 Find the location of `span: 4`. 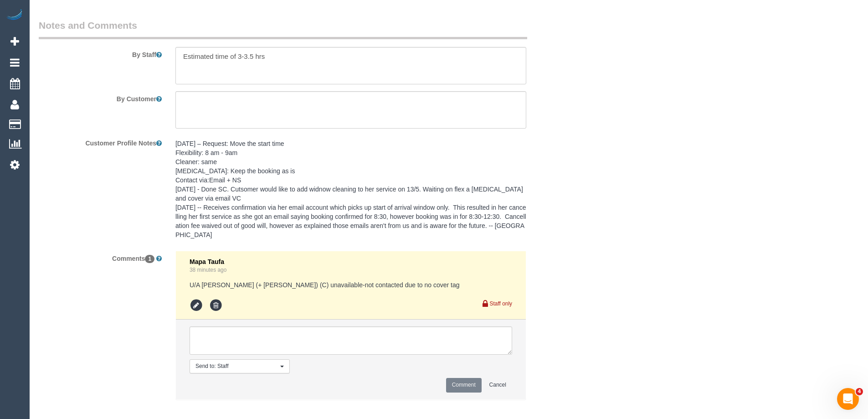

span: 4 is located at coordinates (860, 391).